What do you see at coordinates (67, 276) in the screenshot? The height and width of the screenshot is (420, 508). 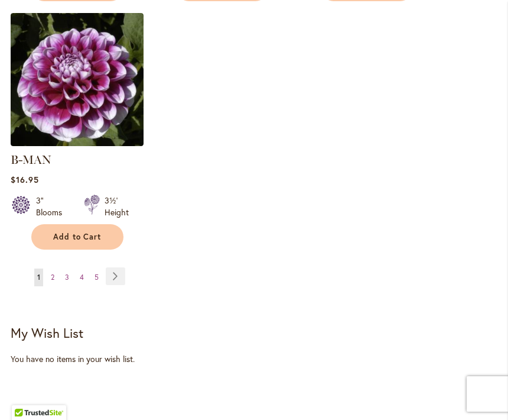 I see `span: 3` at bounding box center [67, 276].